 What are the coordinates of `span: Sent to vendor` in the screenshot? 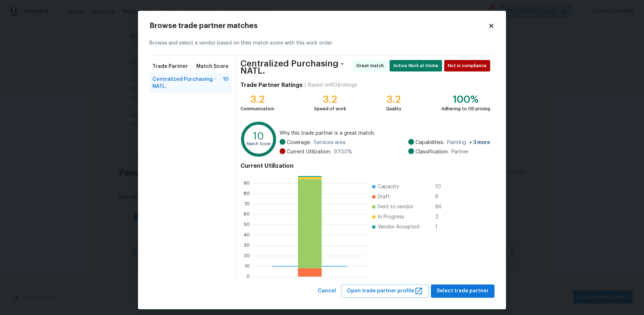 It's located at (396, 207).